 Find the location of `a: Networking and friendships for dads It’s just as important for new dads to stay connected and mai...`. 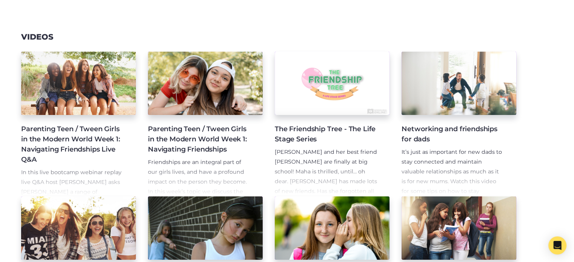

a: Networking and friendships for dads It’s just as important for new dads to stay connected and mai... is located at coordinates (459, 124).